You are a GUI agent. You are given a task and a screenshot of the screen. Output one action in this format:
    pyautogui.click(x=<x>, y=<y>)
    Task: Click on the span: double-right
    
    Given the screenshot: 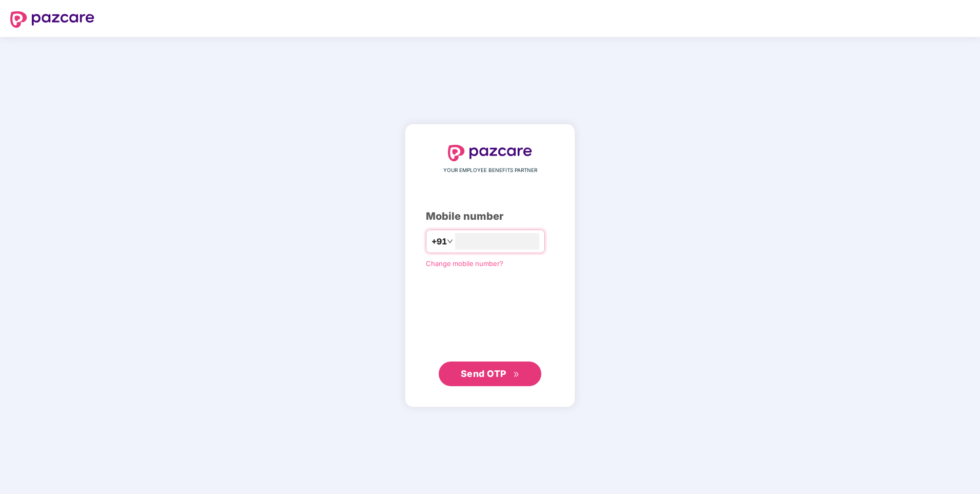 What is the action you would take?
    pyautogui.click(x=516, y=375)
    